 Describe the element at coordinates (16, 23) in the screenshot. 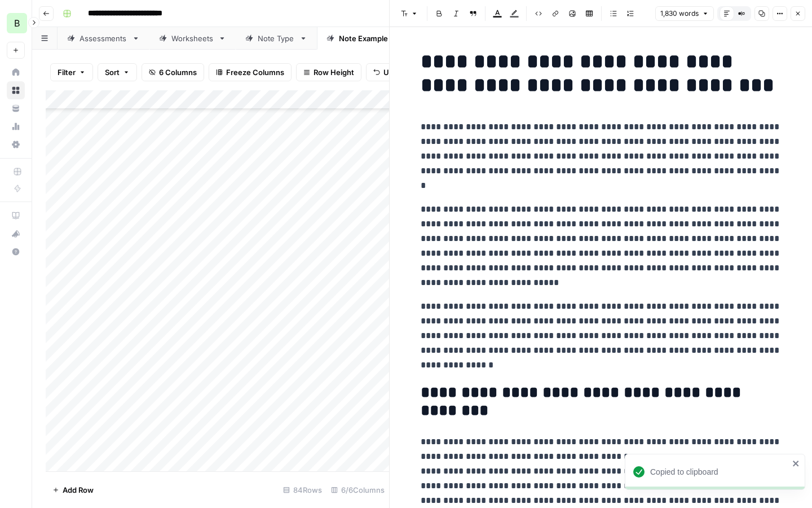

I see `button: Workspace: Blueprint` at that location.